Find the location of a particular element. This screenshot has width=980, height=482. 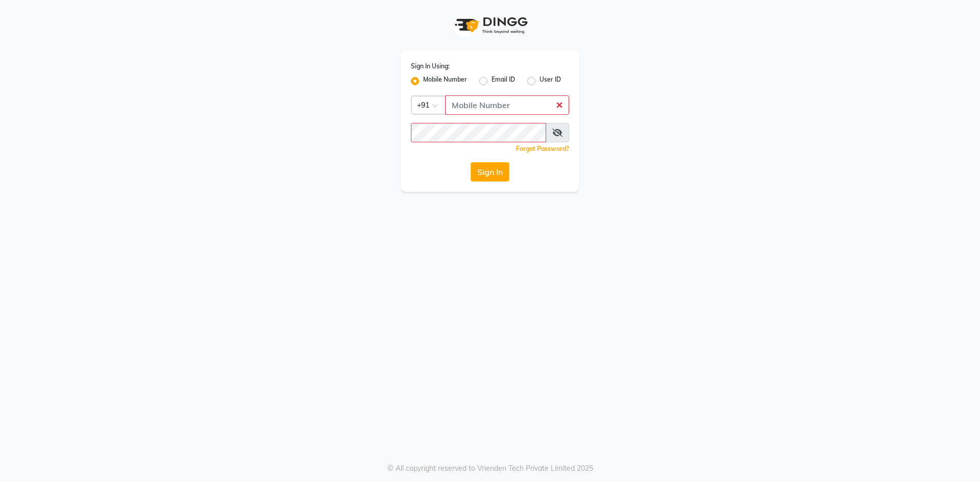

label: User ID is located at coordinates (550, 82).